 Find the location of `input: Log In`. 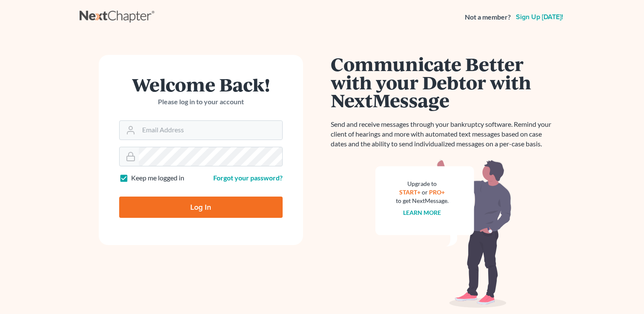

input: Log In is located at coordinates (201, 207).